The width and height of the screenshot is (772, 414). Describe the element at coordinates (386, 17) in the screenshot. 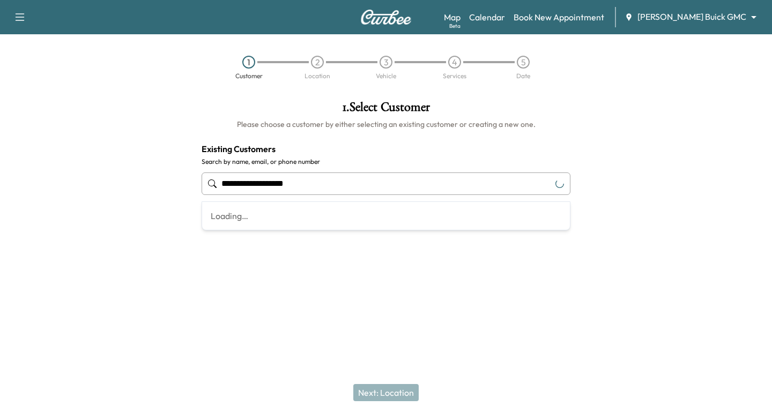

I see `img: Curbee Logo` at that location.